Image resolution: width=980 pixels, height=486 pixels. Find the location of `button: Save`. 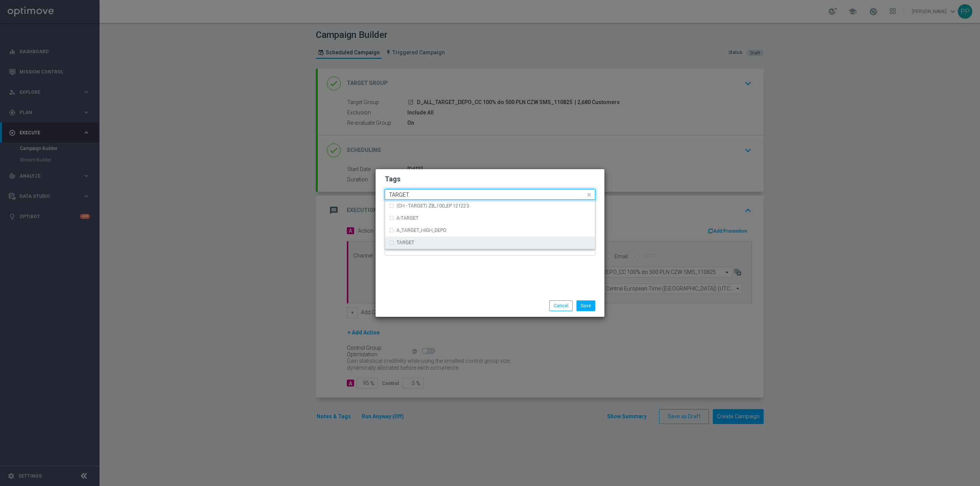

button: Save is located at coordinates (586, 306).